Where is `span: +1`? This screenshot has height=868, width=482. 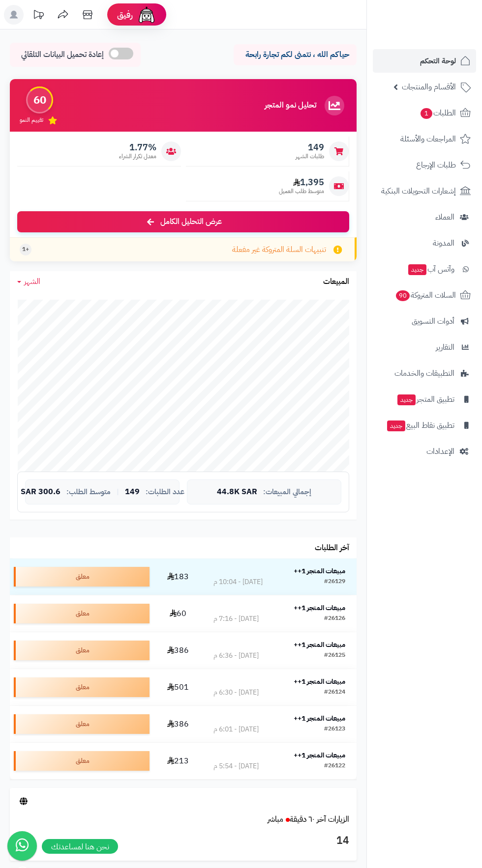
span: +1 is located at coordinates (25, 249).